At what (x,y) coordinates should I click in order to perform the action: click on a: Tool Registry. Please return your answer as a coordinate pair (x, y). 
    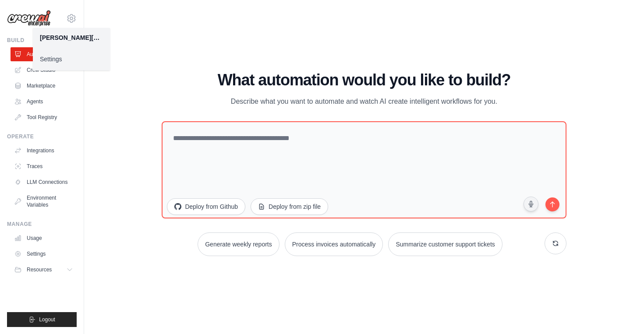
    Looking at the image, I should click on (43, 117).